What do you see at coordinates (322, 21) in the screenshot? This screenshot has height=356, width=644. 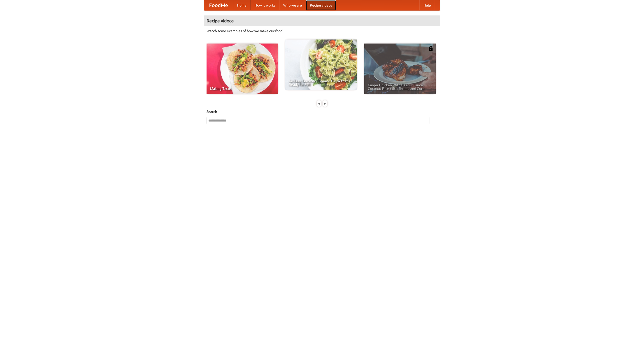 I see `h4: Recipe videos` at bounding box center [322, 21].